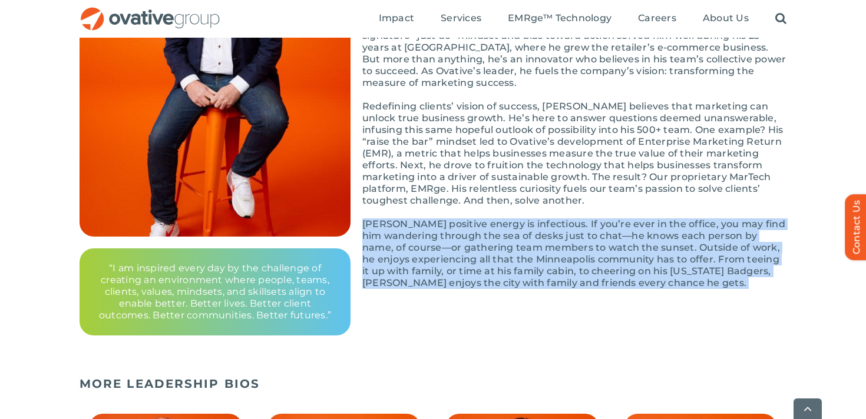 This screenshot has height=419, width=866. I want to click on a: OG_Full_horizontal_RGB, so click(150, 11).